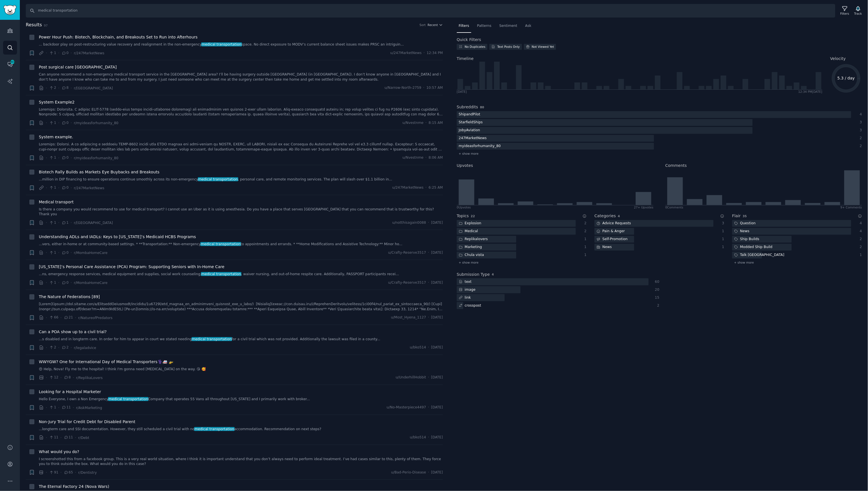 The width and height of the screenshot is (868, 491). I want to click on a: Power Hour Push: Biotech, Blockchain, and Breakouts Set to Run into Afterhours, so click(118, 37).